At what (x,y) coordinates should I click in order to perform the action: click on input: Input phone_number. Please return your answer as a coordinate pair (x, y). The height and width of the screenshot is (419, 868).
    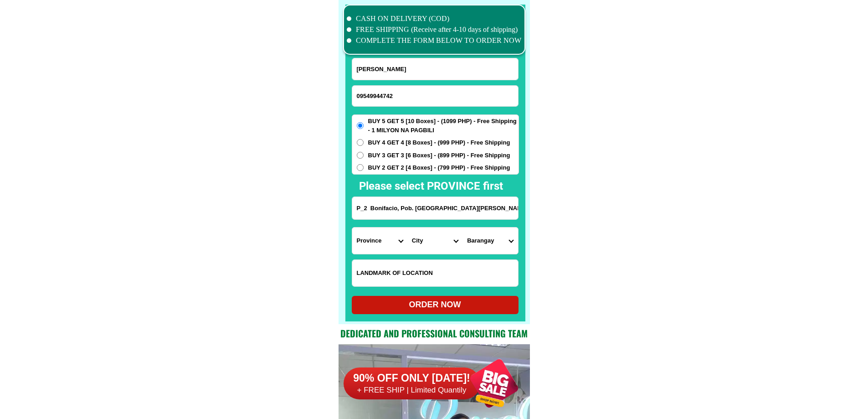
    Looking at the image, I should click on (435, 96).